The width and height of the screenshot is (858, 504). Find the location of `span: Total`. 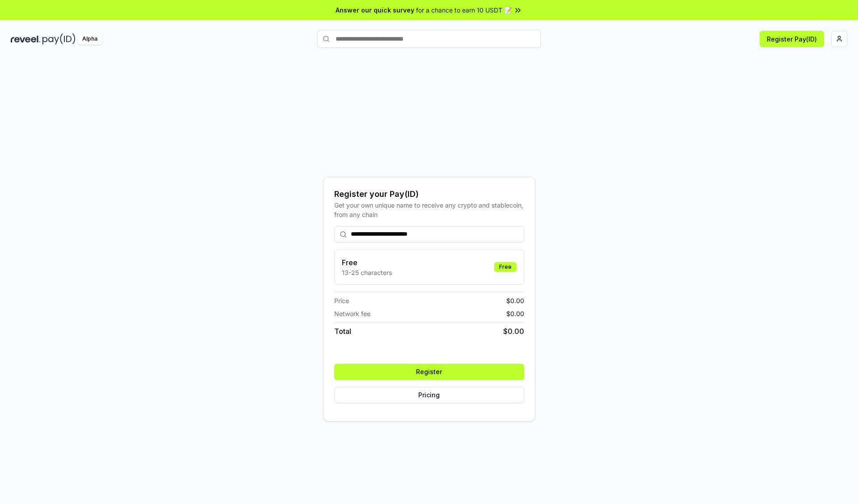

span: Total is located at coordinates (343, 331).